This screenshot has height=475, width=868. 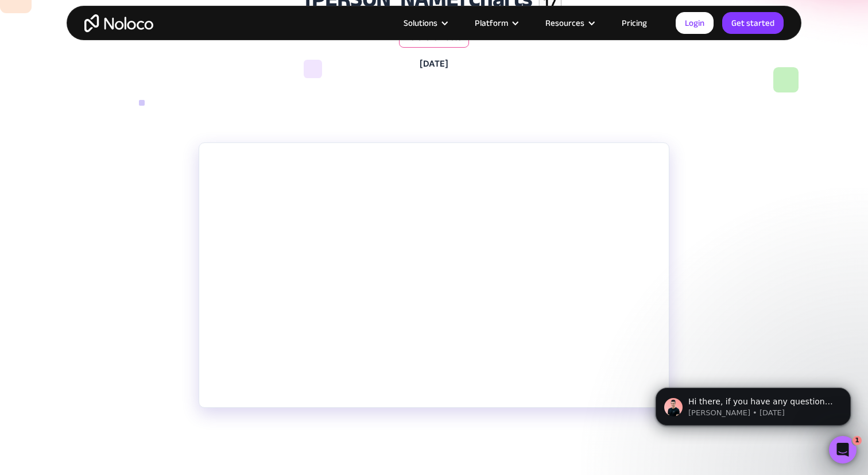 I want to click on div: message notification from Darragh, 1w ago. Hi there, if you have any questions about our pricing,..., so click(x=114, y=44).